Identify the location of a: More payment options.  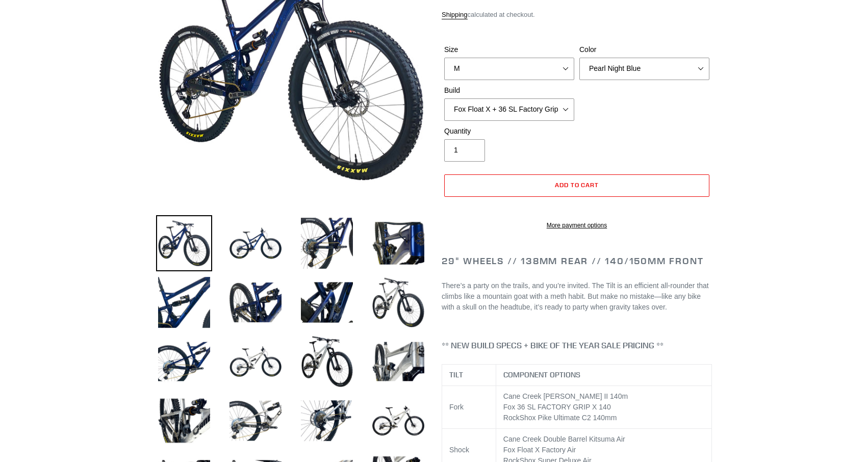
(577, 225).